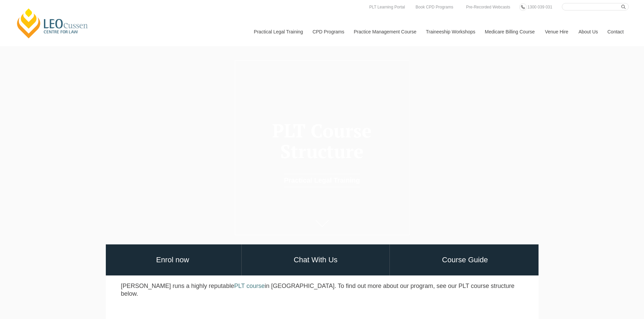 This screenshot has width=644, height=319. What do you see at coordinates (488, 7) in the screenshot?
I see `a: Pre-Recorded Webcasts` at bounding box center [488, 7].